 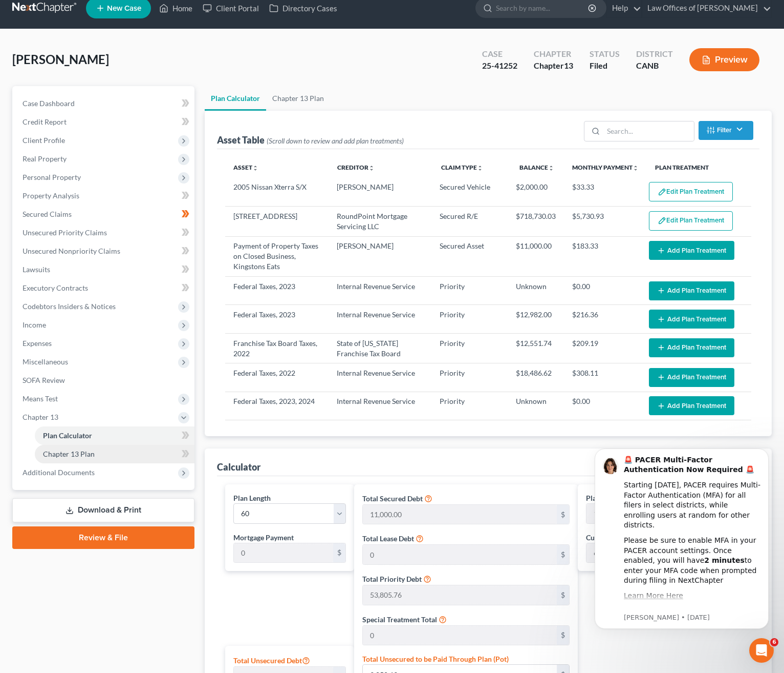 I want to click on span: Client Profile, so click(x=44, y=140).